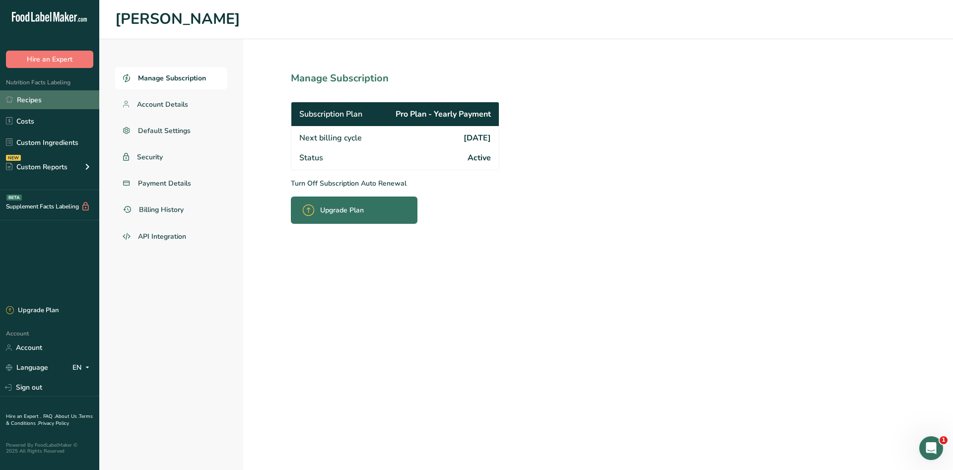 This screenshot has height=470, width=953. Describe the element at coordinates (37, 167) in the screenshot. I see `div: Custom Reports` at that location.